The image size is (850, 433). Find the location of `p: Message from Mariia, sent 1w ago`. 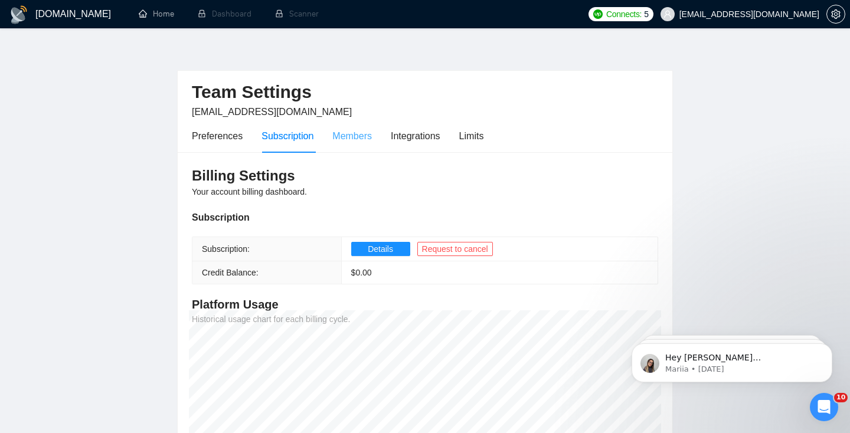

p: Message from Mariia, sent 1w ago is located at coordinates (127, 51).